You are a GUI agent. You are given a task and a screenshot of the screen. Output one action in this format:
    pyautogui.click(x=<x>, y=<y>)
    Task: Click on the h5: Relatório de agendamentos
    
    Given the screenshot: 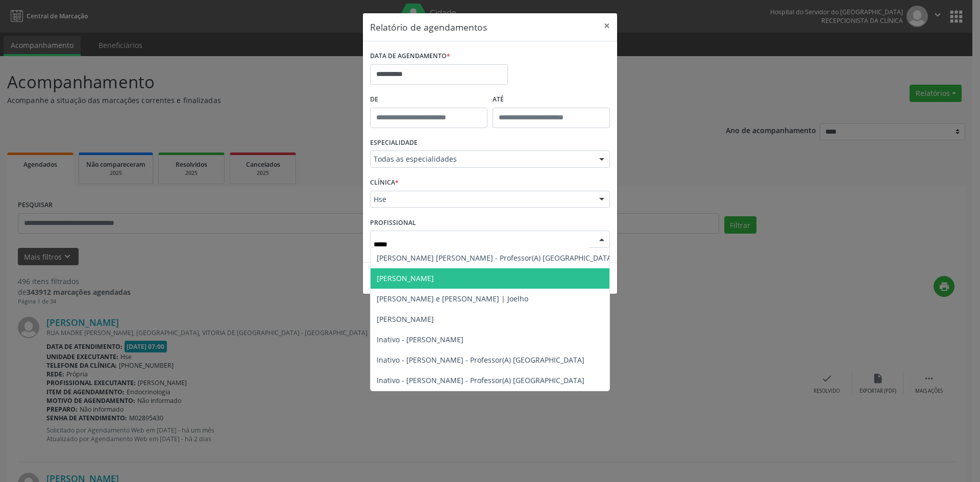 What is the action you would take?
    pyautogui.click(x=428, y=27)
    